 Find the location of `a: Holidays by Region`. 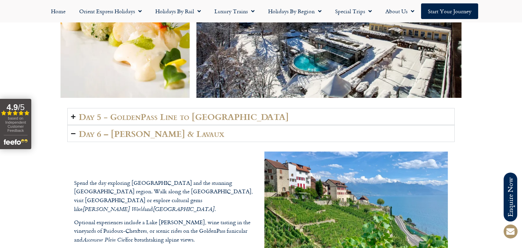

a: Holidays by Region is located at coordinates (295, 11).